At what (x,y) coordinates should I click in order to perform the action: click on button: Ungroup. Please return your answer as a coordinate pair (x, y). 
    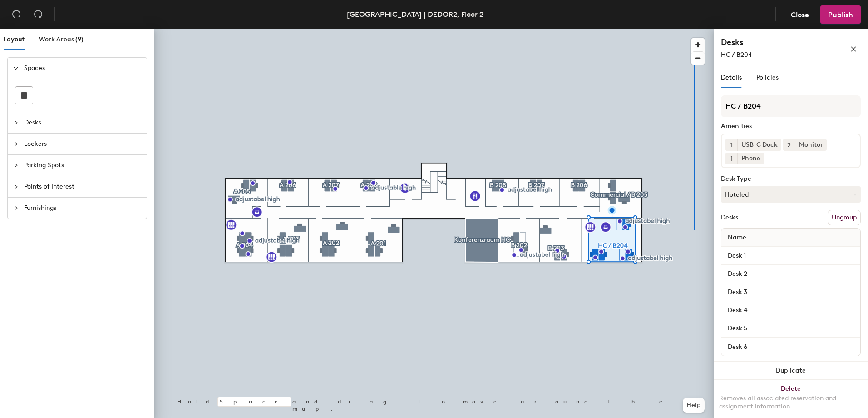
    Looking at the image, I should click on (844, 218).